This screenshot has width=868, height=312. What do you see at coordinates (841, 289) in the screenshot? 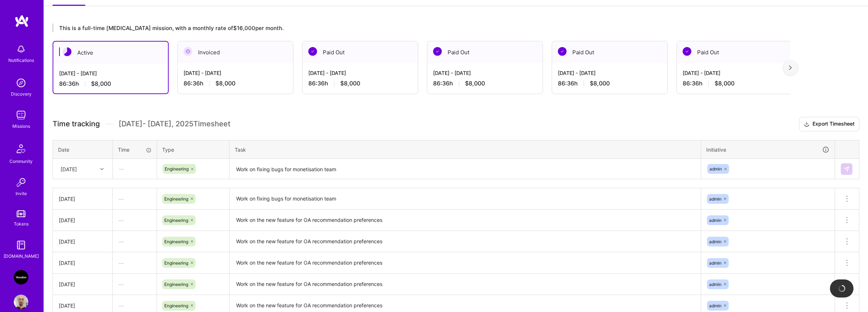
I see `img: loading` at bounding box center [841, 289].